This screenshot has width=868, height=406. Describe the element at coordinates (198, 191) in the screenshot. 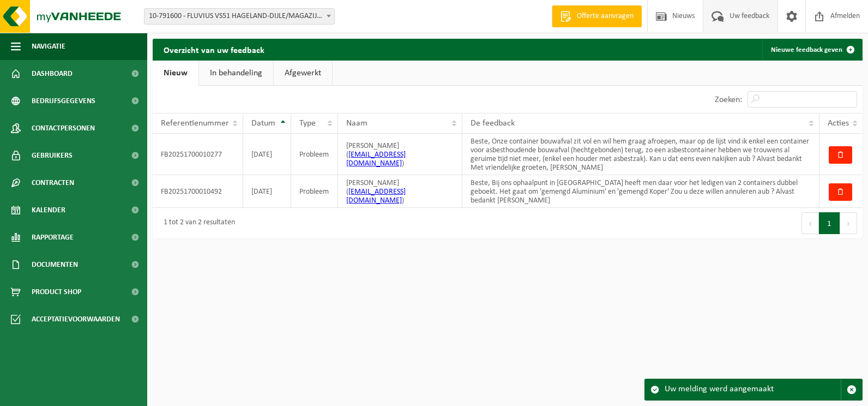

I see `td: FB20251700010492` at that location.